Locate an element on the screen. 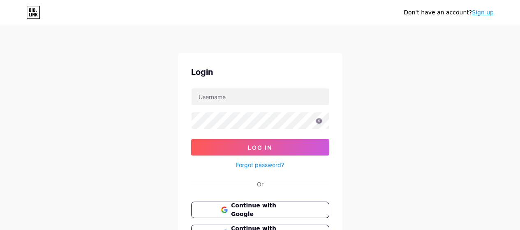  span: Log In is located at coordinates (260, 147).